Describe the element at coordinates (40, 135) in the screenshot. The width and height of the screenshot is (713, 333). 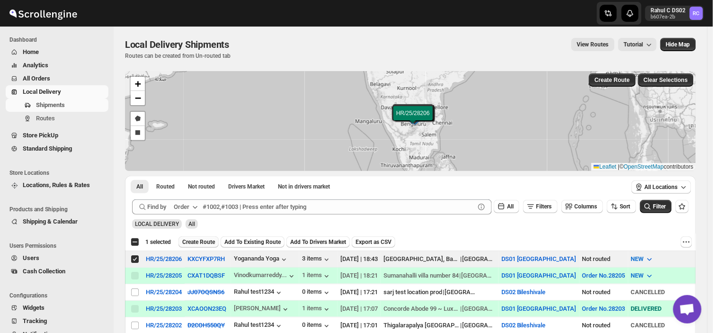
I see `span: Store PickUp` at that location.